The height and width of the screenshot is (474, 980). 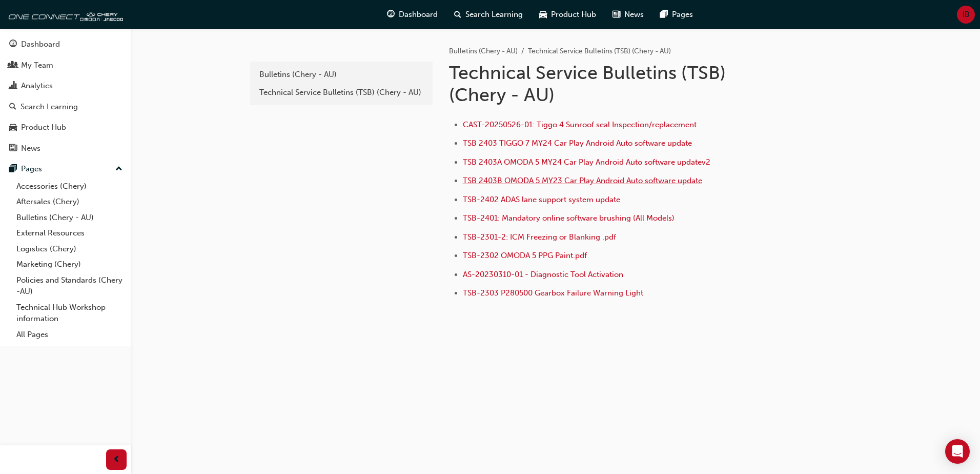 What do you see at coordinates (586, 162) in the screenshot?
I see `span: TSB 2403A OMODA 5 MY24 Car Play Android Auto software updatev2` at bounding box center [586, 162].